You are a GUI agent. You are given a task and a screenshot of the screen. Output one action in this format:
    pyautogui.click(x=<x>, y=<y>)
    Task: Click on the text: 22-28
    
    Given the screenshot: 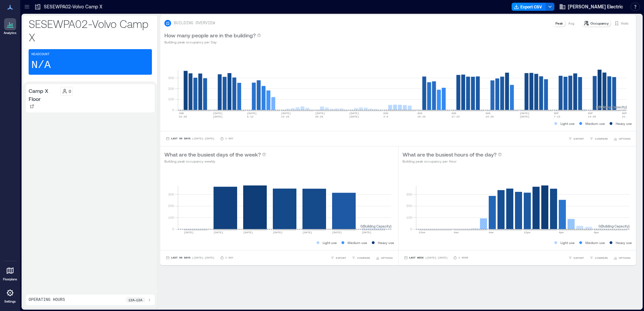 What is the action you would take?
    pyautogui.click(x=183, y=116)
    